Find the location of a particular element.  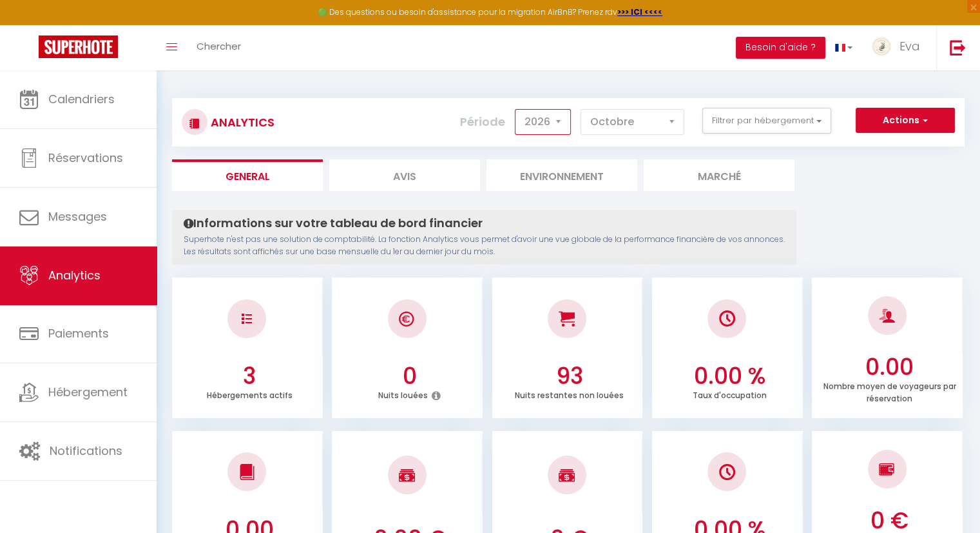

span: Eva is located at coordinates (910, 45).